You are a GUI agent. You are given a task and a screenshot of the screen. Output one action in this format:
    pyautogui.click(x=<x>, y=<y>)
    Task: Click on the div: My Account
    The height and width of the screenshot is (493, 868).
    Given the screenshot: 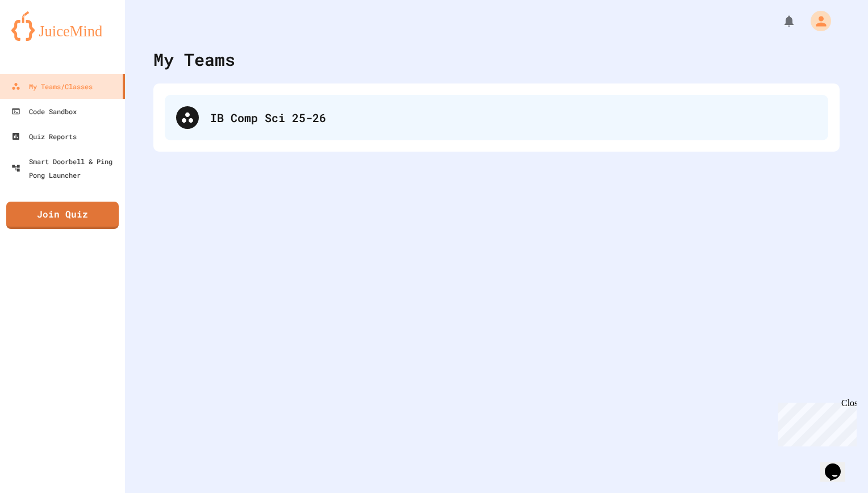 What is the action you would take?
    pyautogui.click(x=816, y=21)
    